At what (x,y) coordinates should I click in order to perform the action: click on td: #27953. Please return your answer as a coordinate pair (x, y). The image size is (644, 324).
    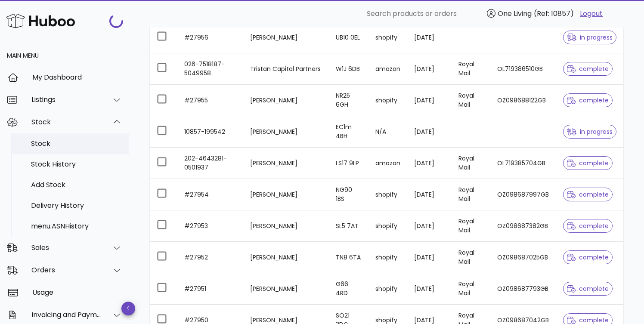
    Looking at the image, I should click on (210, 226).